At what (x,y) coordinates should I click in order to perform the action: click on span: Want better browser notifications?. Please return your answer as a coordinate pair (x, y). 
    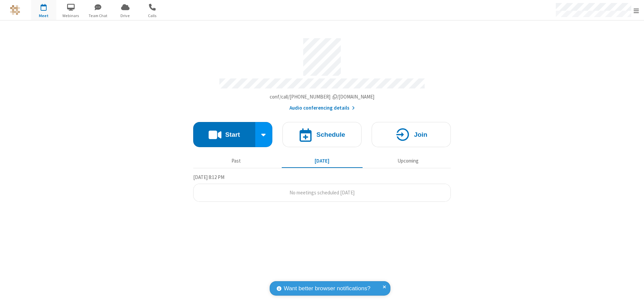
    Looking at the image, I should click on (327, 288).